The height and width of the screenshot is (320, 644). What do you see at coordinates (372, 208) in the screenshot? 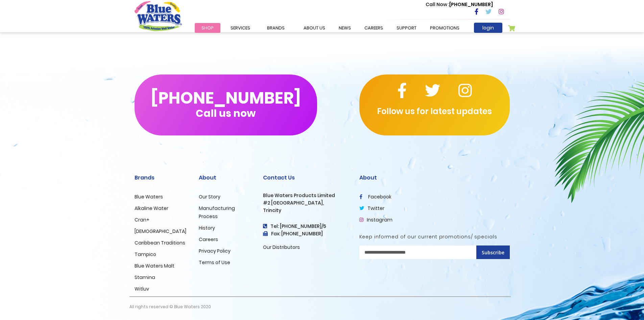
I see `a: twitter` at bounding box center [372, 208].